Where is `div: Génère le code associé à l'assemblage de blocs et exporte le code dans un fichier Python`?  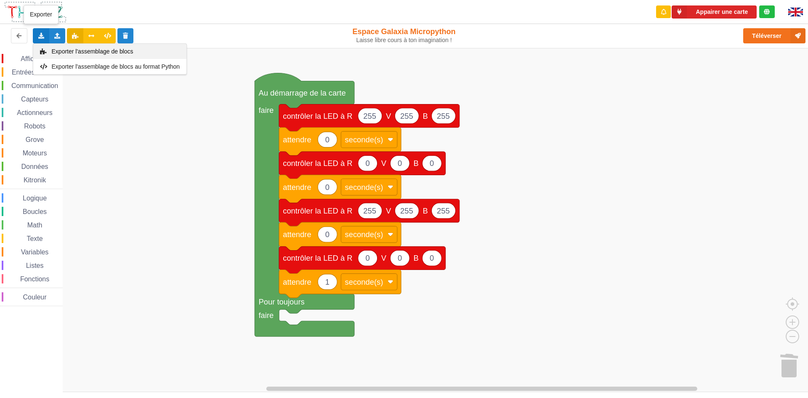
div: Génère le code associé à l'assemblage de blocs et exporte le code dans un fichier Python is located at coordinates (110, 67).